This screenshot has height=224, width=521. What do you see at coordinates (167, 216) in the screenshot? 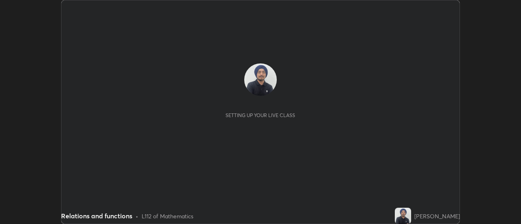
I see `div: L112 of Mathematics` at bounding box center [167, 216].